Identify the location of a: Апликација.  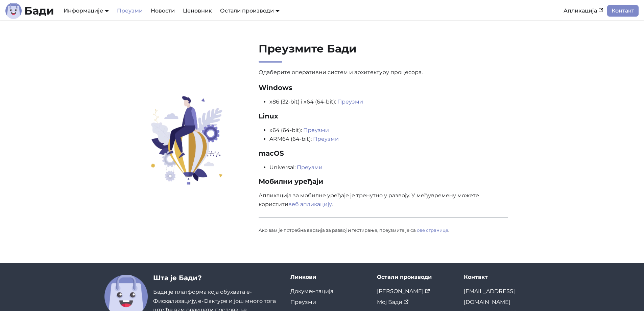
(584, 11).